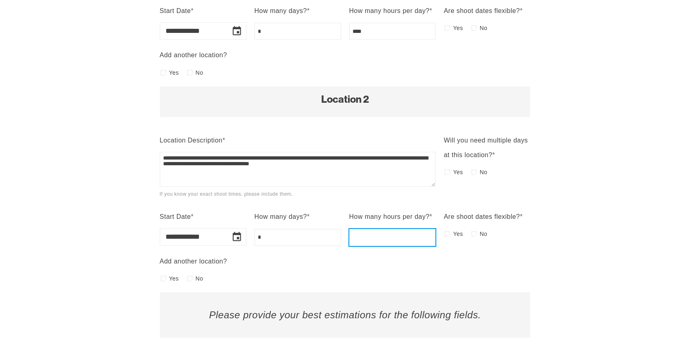  What do you see at coordinates (345, 100) in the screenshot?
I see `h2: Location 2` at bounding box center [345, 100].